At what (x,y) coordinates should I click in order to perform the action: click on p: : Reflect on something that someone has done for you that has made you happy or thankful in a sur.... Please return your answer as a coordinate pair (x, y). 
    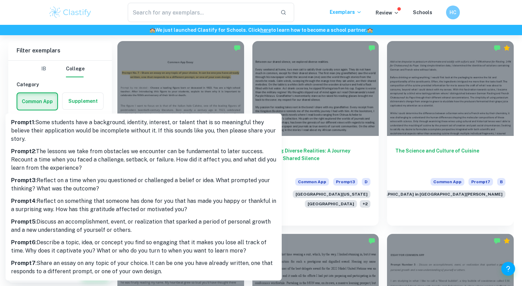
    Looking at the image, I should click on (144, 205).